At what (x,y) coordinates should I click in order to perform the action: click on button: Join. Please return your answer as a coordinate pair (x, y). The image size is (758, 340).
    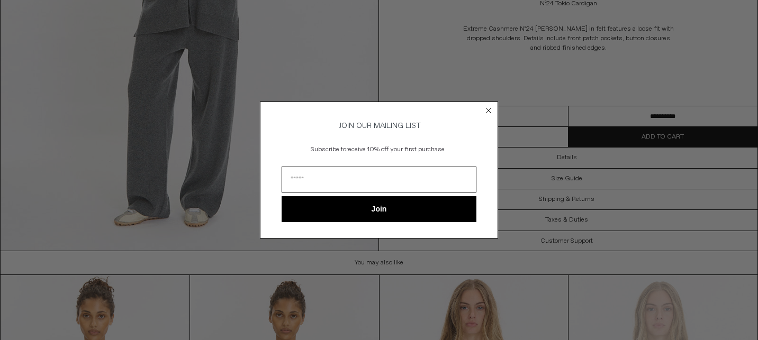
    Looking at the image, I should click on (379, 209).